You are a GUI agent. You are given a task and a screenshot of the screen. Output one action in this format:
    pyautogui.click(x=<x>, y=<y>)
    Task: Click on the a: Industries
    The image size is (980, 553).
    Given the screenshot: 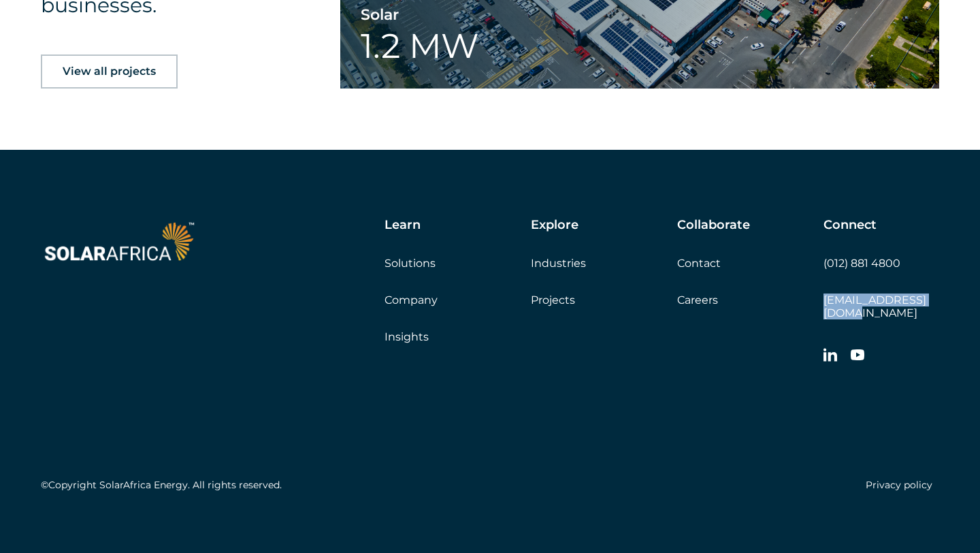 What is the action you would take?
    pyautogui.click(x=558, y=263)
    